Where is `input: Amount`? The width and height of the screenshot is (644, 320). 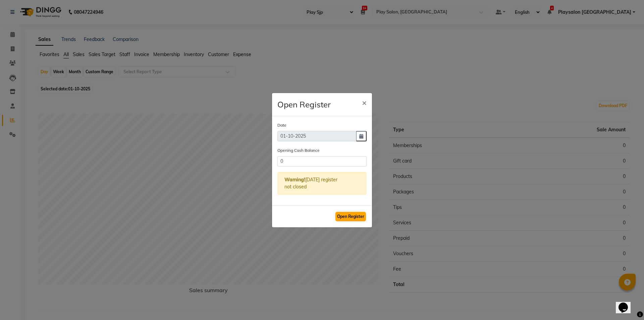
input: Amount is located at coordinates (322, 161).